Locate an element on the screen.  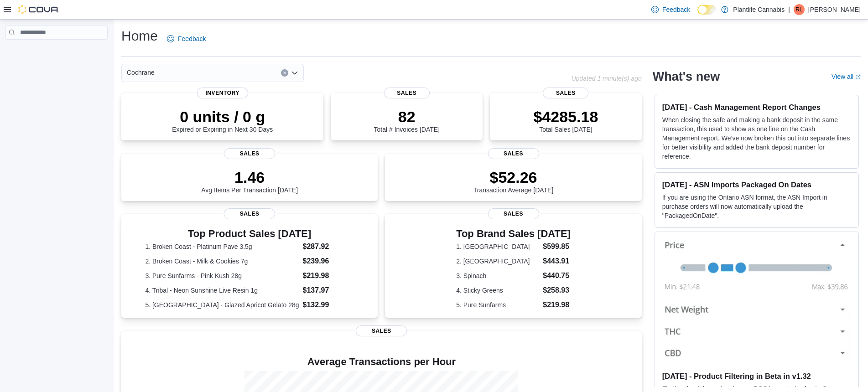
a: View allExternal link is located at coordinates (846, 76).